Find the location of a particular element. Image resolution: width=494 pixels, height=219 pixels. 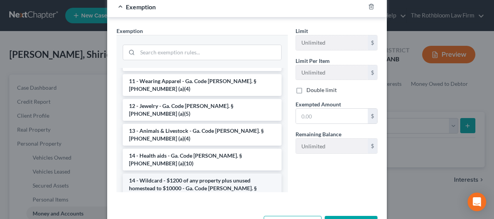

input: Search exemption rules... is located at coordinates (209, 52).